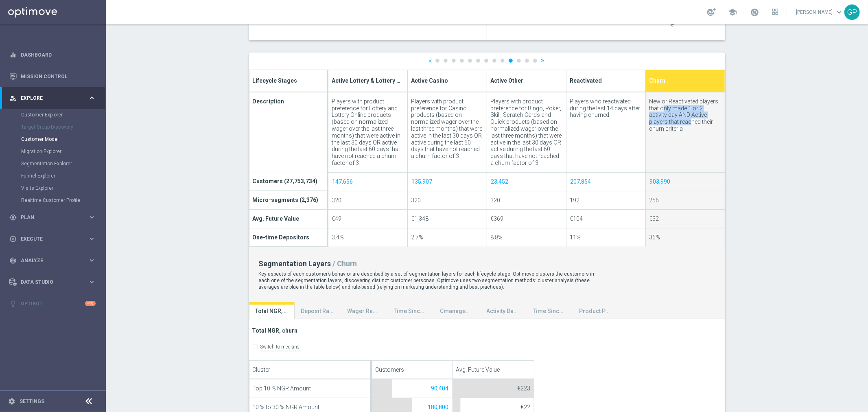 The height and width of the screenshot is (412, 868). What do you see at coordinates (90, 303) in the screenshot?
I see `div: +10` at bounding box center [90, 303].